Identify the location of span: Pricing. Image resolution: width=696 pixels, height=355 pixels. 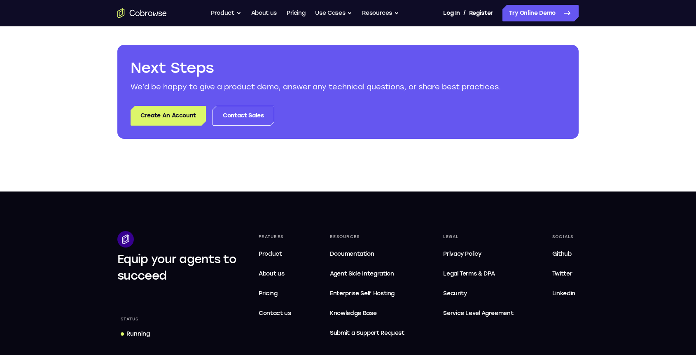
(268, 293).